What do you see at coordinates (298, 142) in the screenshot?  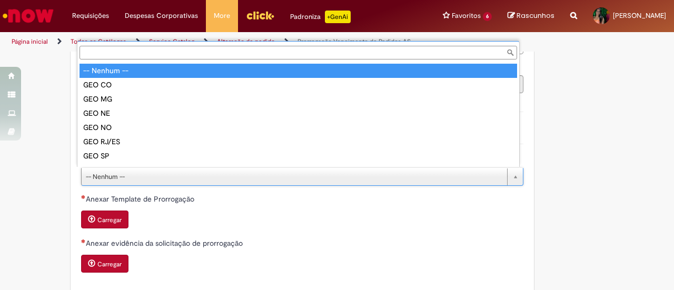 I see `div: GEO RJ/ES` at bounding box center [298, 142].